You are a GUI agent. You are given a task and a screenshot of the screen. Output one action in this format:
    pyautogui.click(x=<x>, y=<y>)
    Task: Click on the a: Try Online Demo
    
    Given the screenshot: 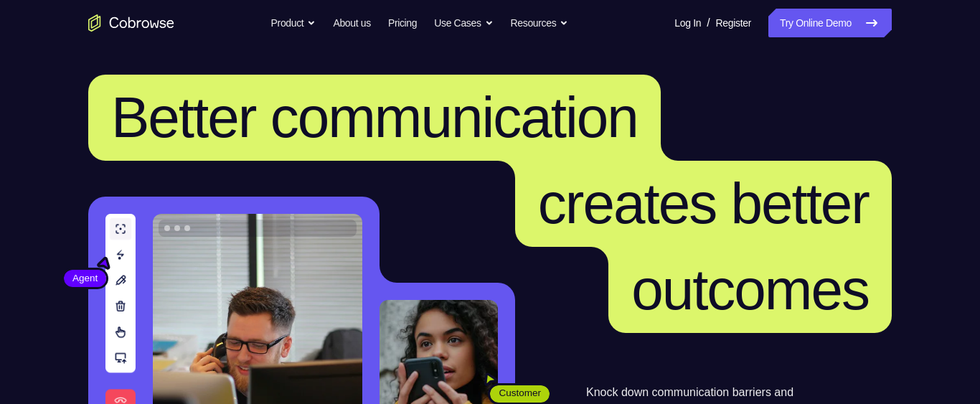 What is the action you would take?
    pyautogui.click(x=830, y=23)
    